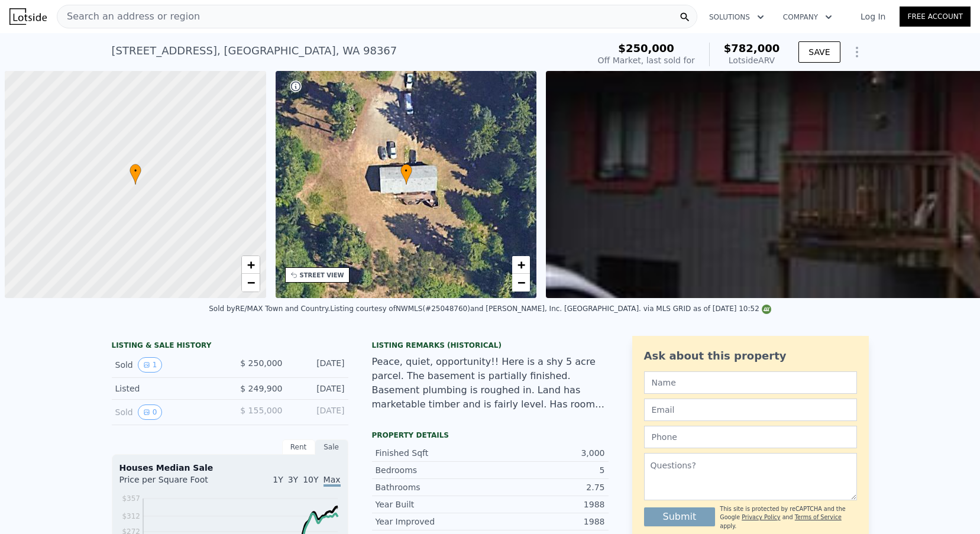 The image size is (980, 534). Describe the element at coordinates (433, 471) in the screenshot. I see `div: Bedrooms` at that location.